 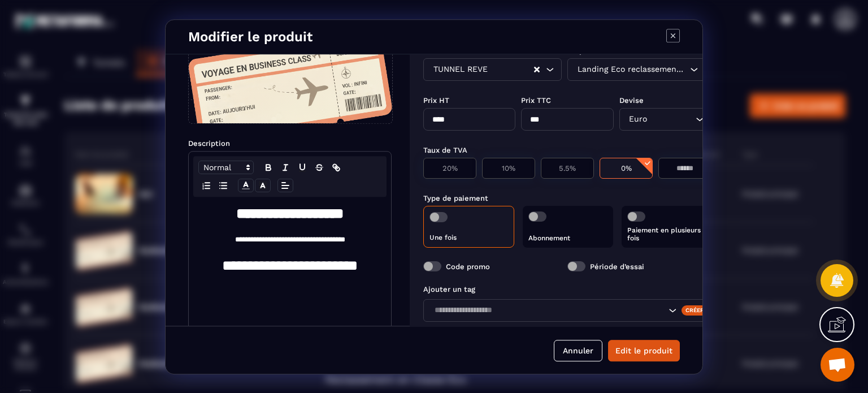 What do you see at coordinates (838, 364) in the screenshot?
I see `div: Ouvrir le chat` at bounding box center [838, 364].